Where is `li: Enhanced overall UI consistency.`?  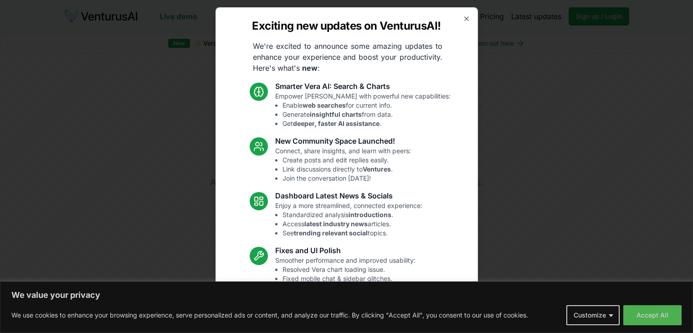 li: Enhanced overall UI consistency. is located at coordinates (349, 287).